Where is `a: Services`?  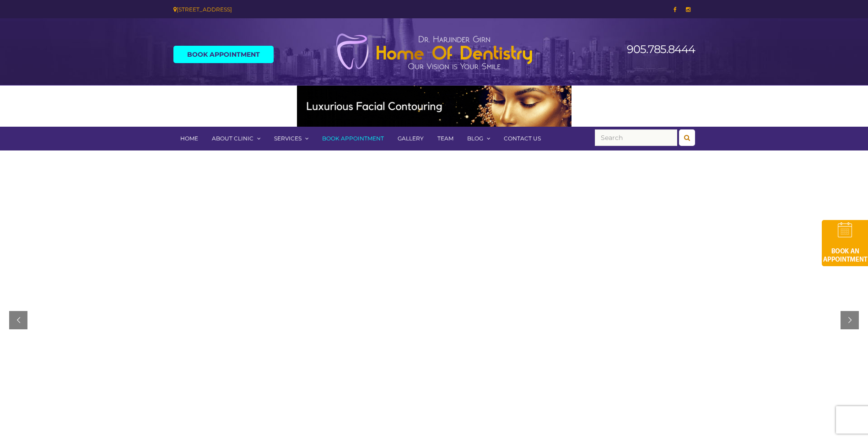 a: Services is located at coordinates (291, 138).